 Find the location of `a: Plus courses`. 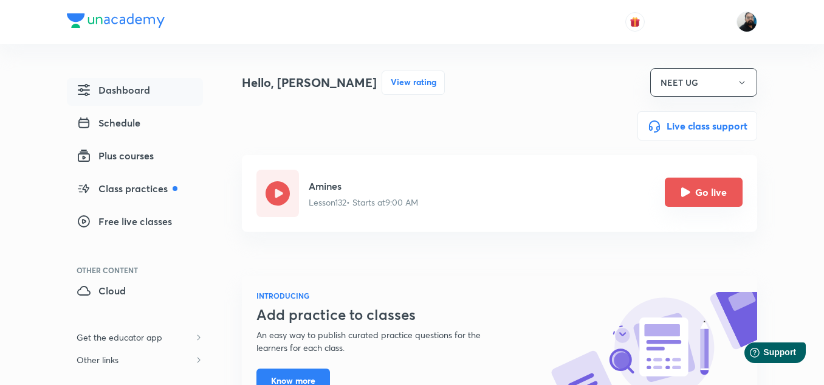

a: Plus courses is located at coordinates (135, 157).